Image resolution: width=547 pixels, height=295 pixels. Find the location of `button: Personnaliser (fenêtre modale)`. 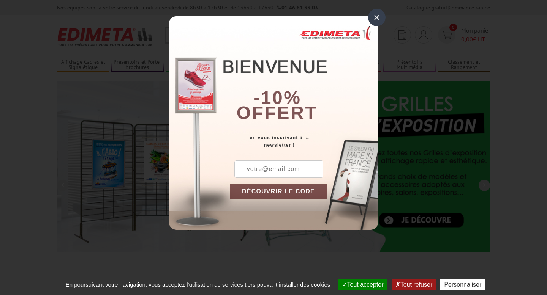

button: Personnaliser (fenêtre modale) is located at coordinates (463, 285).